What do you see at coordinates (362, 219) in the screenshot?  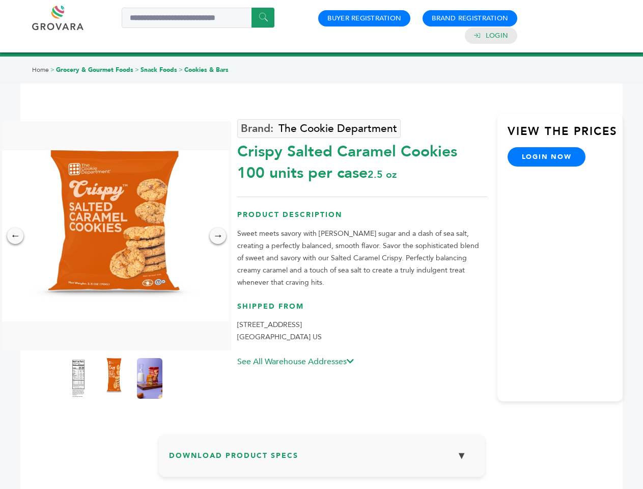 I see `h3: Product Description` at bounding box center [362, 219].